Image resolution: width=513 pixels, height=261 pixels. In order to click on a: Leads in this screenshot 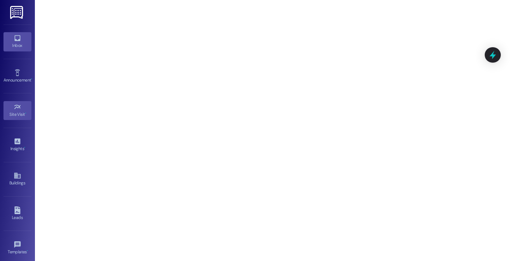, I will do `click(17, 213)`.